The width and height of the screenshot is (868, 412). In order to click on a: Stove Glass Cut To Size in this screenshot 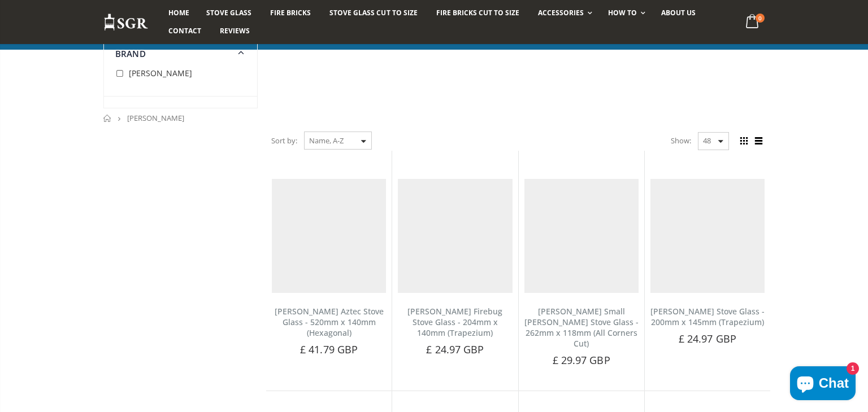, I will do `click(373, 13)`.